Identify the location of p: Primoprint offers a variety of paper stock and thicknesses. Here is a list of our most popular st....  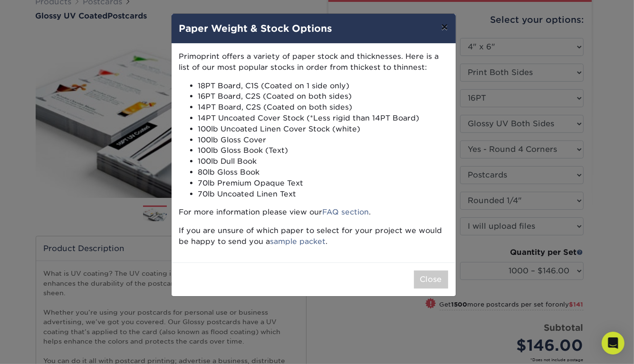
(314, 62).